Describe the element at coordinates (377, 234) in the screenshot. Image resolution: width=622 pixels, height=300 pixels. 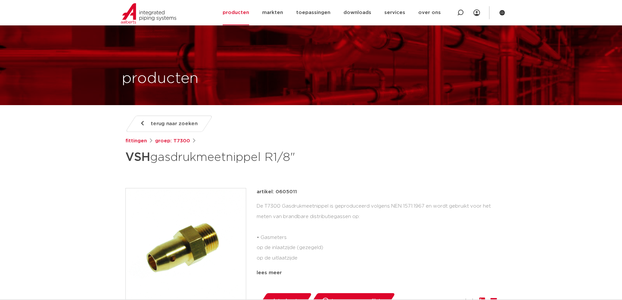
I see `div: De T7300 Gasdrukmeetnippel is geproduceerd volgens NEN 1571:1967 en wordt gebruikt voor het meten...` at that location.